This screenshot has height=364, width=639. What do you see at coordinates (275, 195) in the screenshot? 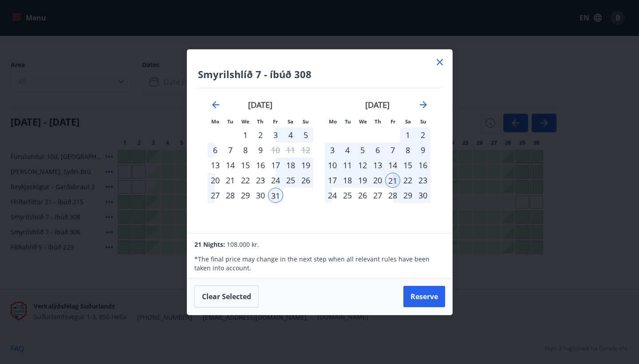
I see `td: Selected as start date. Friday, October 31, 2025` at bounding box center [275, 195].